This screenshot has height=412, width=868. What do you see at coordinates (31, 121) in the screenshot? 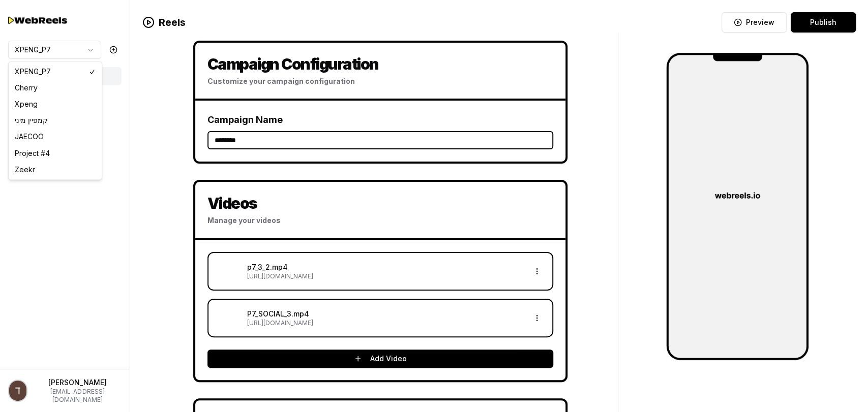
I see `span: קמפיין מיני` at bounding box center [31, 121].